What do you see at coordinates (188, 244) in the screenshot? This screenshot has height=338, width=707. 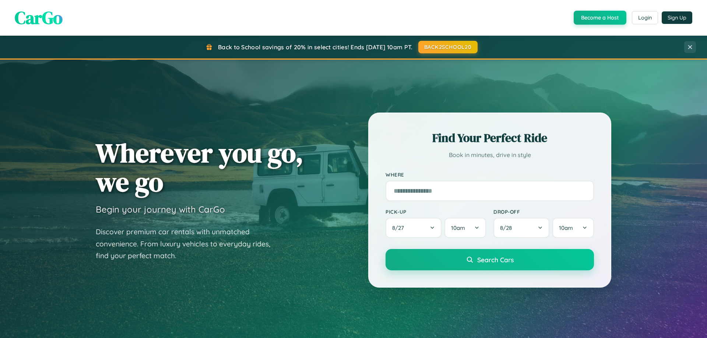 I see `p: Discover premium car rentals with unmatched convenience. From luxury vehicles to everyday rides, ...` at bounding box center [188, 244].